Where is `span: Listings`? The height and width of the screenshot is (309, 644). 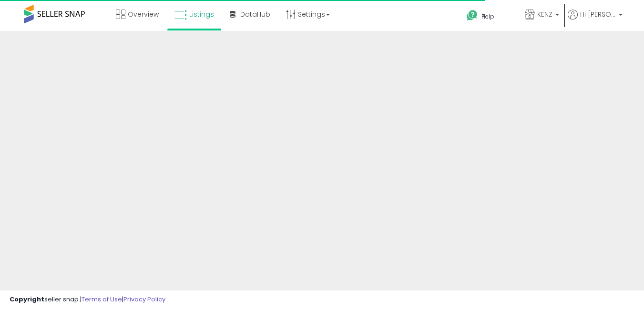
span: Listings is located at coordinates (201, 14).